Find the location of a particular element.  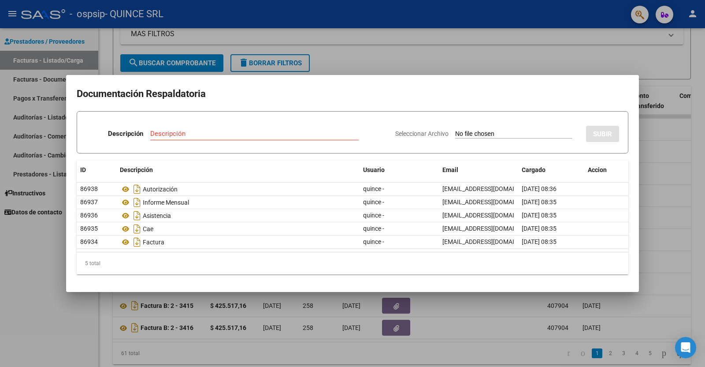

div: Informe Mensual is located at coordinates (238, 202).